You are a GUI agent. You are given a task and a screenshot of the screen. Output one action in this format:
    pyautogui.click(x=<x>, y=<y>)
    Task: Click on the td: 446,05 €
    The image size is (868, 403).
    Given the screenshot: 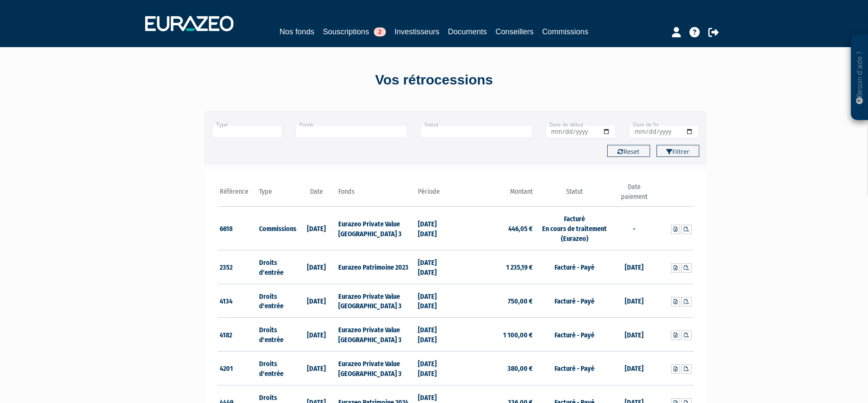 What is the action you would take?
    pyautogui.click(x=495, y=228)
    